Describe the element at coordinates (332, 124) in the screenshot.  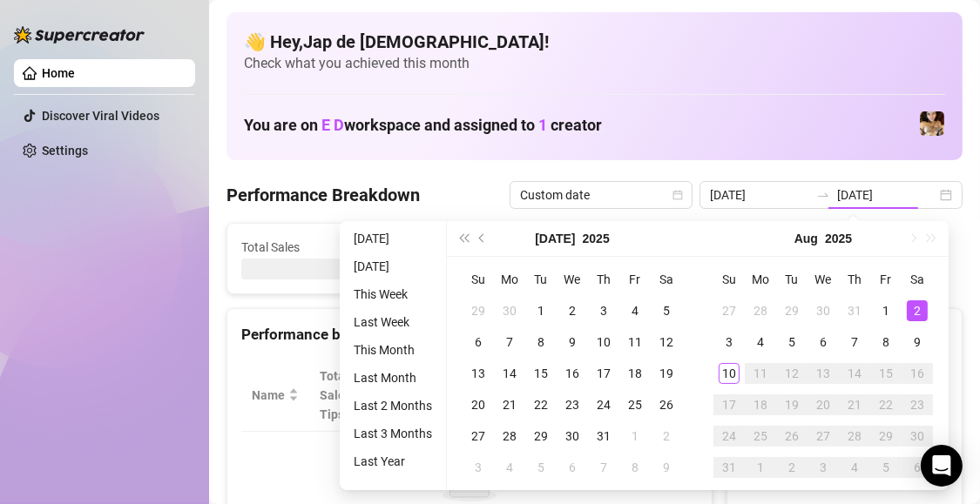
I see `span: E D` at that location.